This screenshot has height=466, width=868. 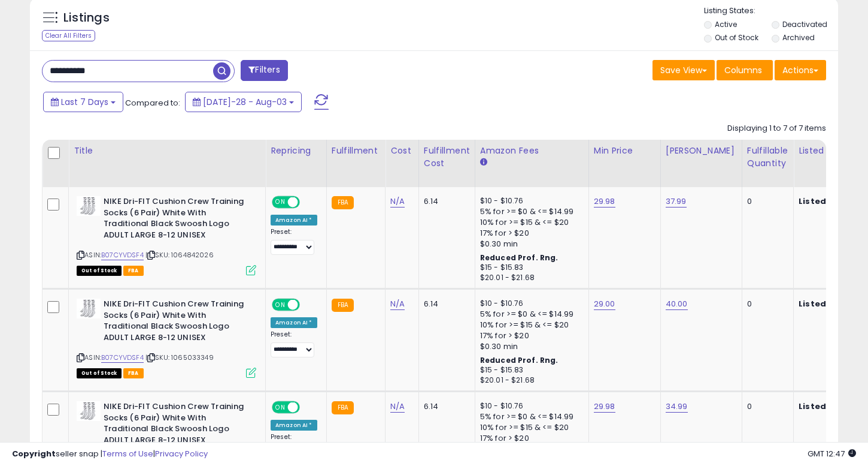 I want to click on div: Amazon Fees, so click(x=532, y=150).